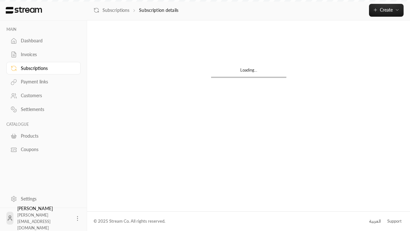  Describe the element at coordinates (386, 10) in the screenshot. I see `button: Create` at that location.